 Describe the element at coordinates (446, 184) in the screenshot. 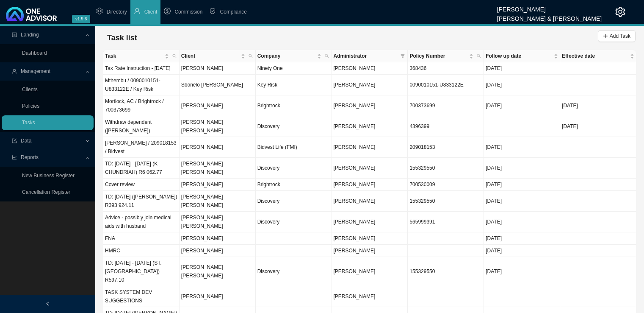

I see `td: 700530009` at that location.